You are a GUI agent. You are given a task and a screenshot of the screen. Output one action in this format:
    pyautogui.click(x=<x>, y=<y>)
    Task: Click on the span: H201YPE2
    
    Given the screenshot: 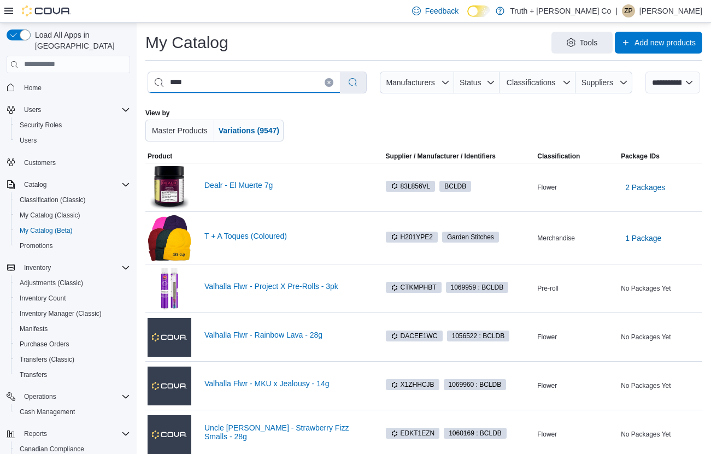 What is the action you would take?
    pyautogui.click(x=412, y=237)
    